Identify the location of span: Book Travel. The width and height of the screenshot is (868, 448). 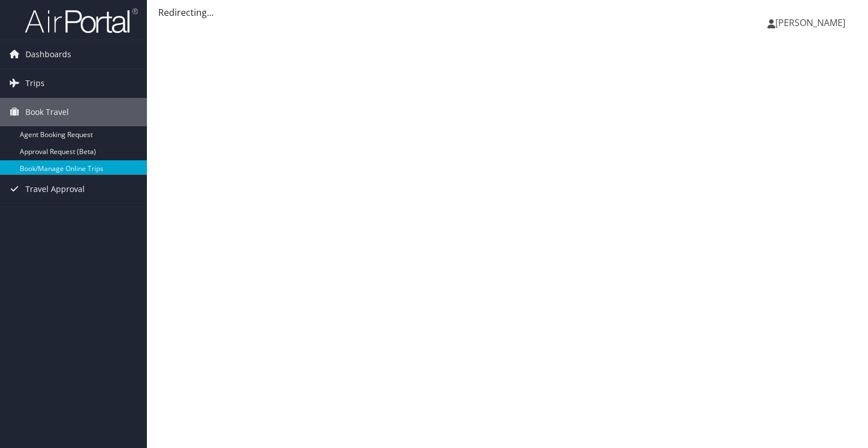
(47, 112).